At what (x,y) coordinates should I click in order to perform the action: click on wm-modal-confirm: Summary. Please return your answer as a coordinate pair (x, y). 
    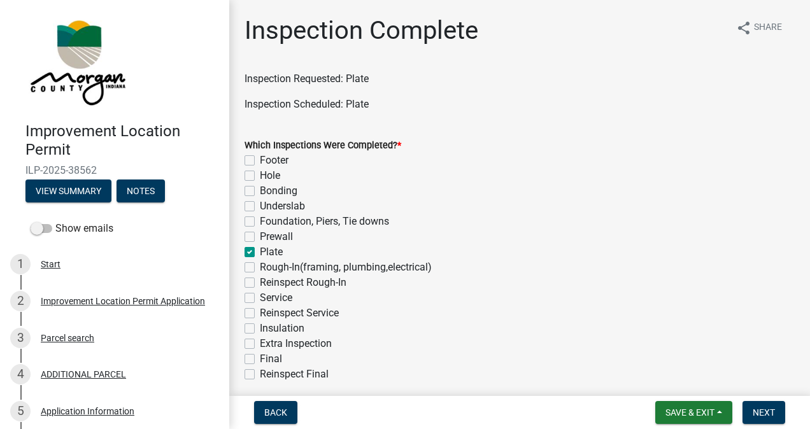
    Looking at the image, I should click on (68, 192).